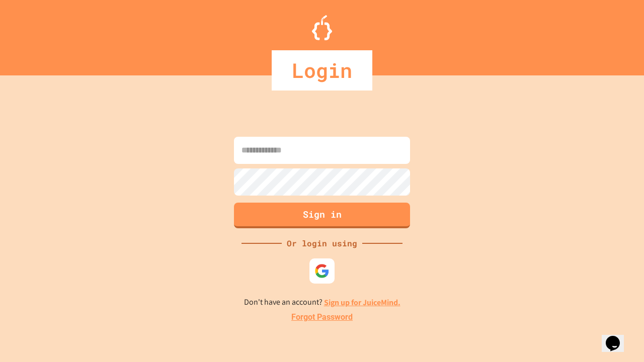 This screenshot has height=362, width=644. Describe the element at coordinates (322, 215) in the screenshot. I see `button: Sign in` at that location.